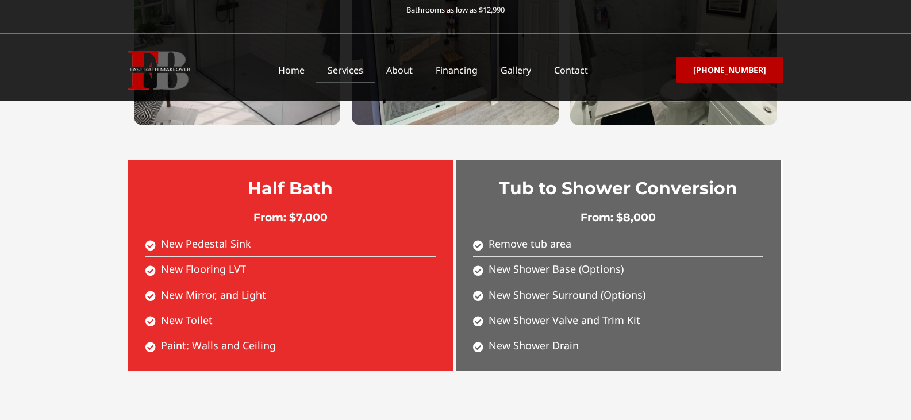  I want to click on span: New Pedestal Sink, so click(205, 244).